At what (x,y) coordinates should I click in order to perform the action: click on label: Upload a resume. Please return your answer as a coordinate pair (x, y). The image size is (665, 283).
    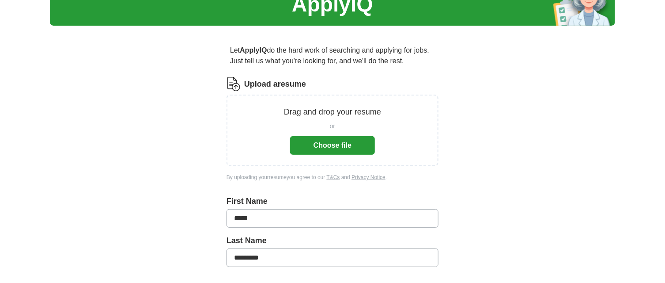
    Looking at the image, I should click on (275, 84).